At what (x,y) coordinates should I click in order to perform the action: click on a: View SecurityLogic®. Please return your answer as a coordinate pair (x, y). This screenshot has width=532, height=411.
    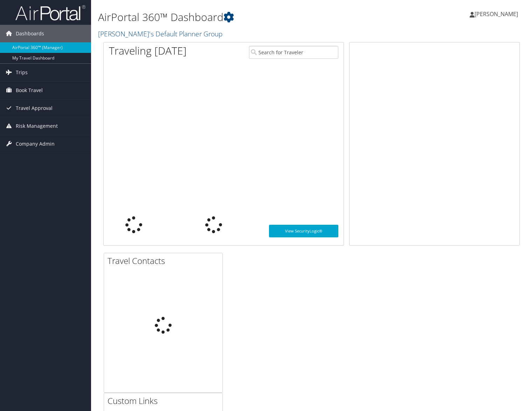
    Looking at the image, I should click on (303, 231).